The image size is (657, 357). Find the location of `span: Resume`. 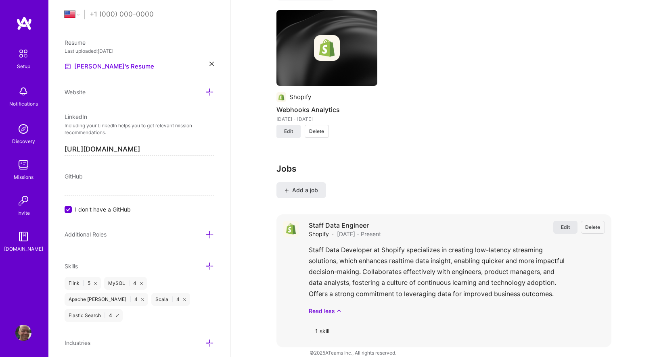

span: Resume is located at coordinates (75, 42).